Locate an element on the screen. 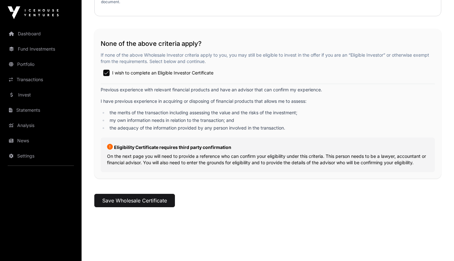  a: Portfolio is located at coordinates (41, 64).